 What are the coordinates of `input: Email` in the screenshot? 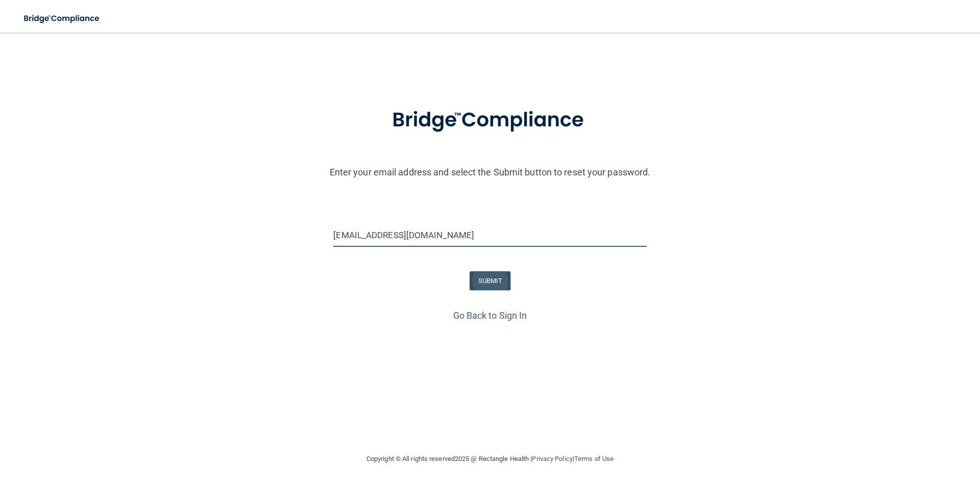 It's located at (490, 235).